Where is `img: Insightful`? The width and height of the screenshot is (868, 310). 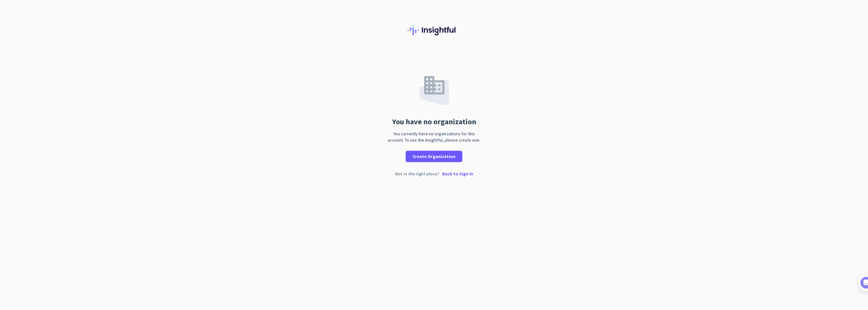
img: Insightful is located at coordinates (434, 30).